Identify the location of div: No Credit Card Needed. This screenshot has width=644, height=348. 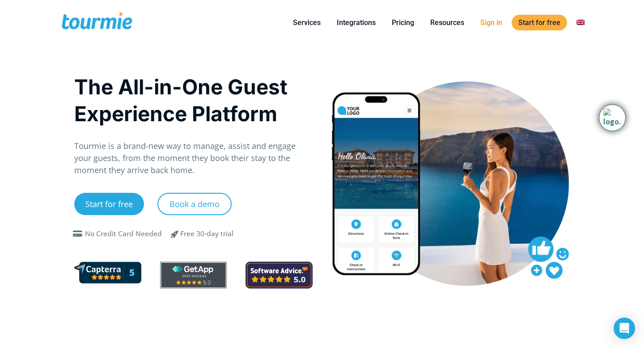
(123, 233).